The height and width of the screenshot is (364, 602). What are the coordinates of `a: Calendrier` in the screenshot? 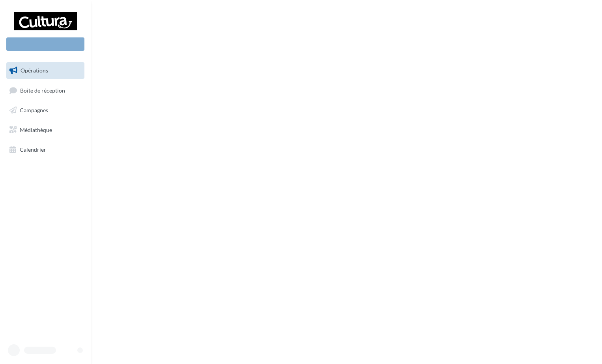 It's located at (45, 150).